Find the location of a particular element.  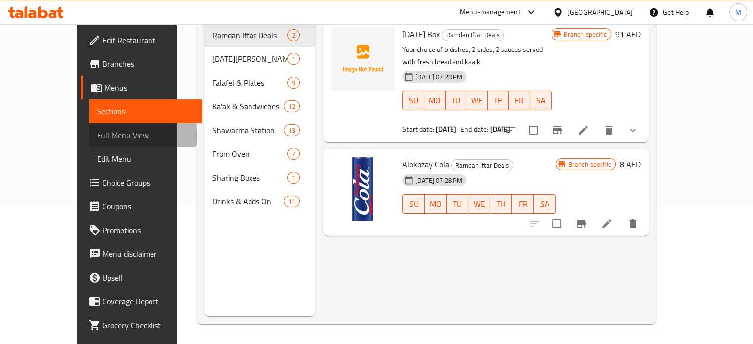

span: FR is located at coordinates (523, 204).